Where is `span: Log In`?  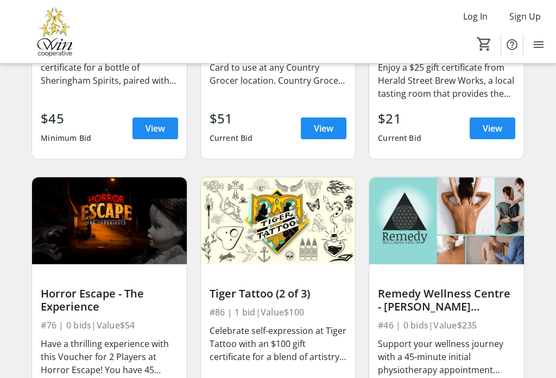 span: Log In is located at coordinates (475, 16).